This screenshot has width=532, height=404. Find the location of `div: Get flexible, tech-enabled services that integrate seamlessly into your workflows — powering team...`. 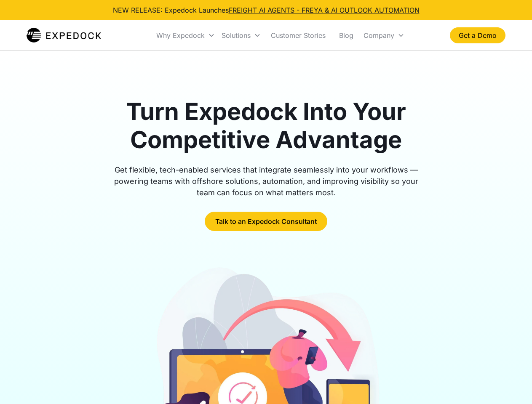

div: Get flexible, tech-enabled services that integrate seamlessly into your workflows — powering team... is located at coordinates (266, 181).